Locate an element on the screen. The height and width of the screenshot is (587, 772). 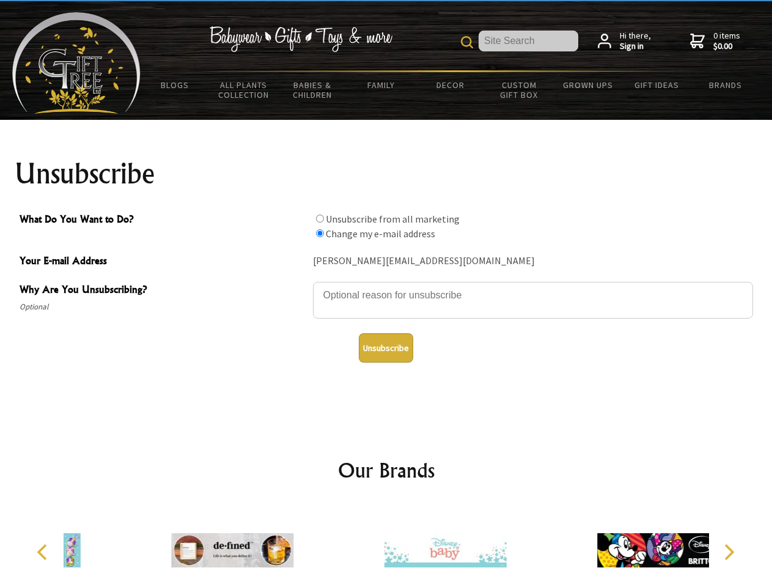
a: Brands is located at coordinates (725, 85).